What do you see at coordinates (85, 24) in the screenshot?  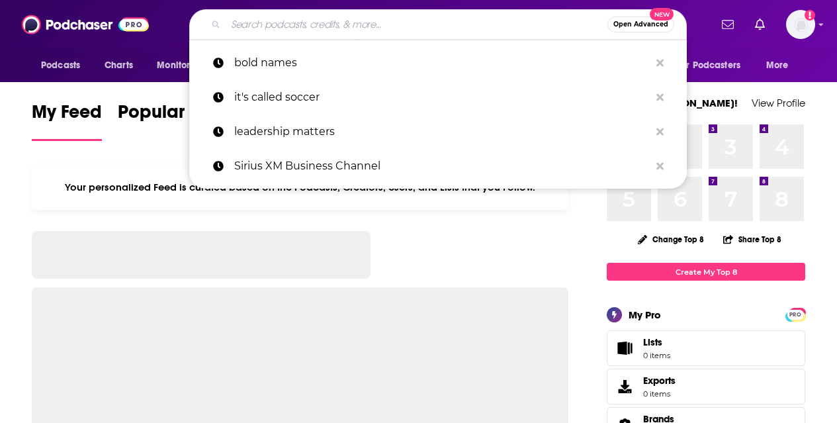 I see `img: Podchaser - Follow, Share and Rate Podcasts` at bounding box center [85, 24].